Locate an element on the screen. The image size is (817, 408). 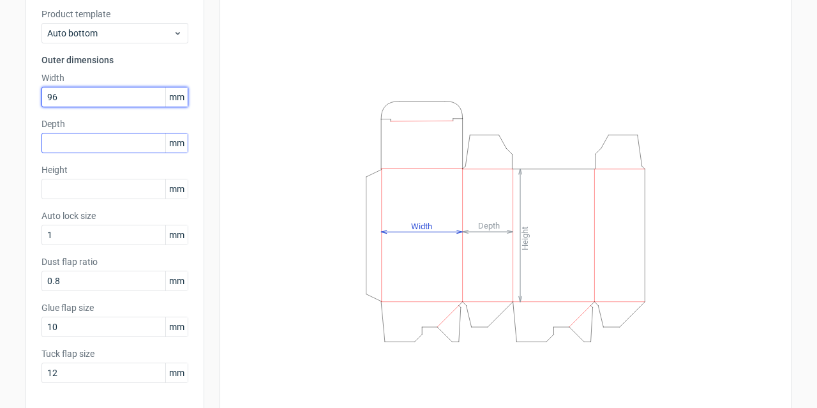
label: Dust flap ratio is located at coordinates (115, 262).